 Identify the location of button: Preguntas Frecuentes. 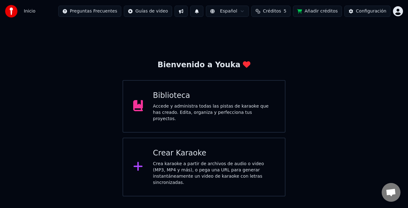
(90, 11).